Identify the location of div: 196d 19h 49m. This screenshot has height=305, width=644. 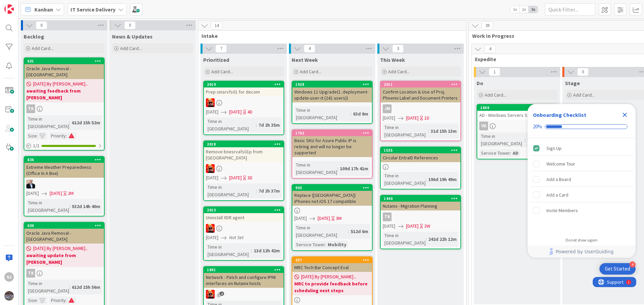
(443, 180).